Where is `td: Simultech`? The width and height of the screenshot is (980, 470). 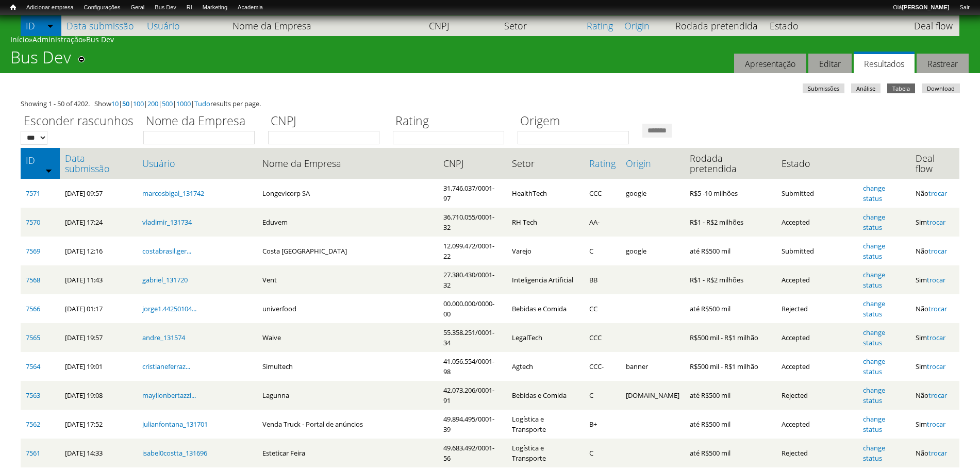
td: Simultech is located at coordinates (348, 366).